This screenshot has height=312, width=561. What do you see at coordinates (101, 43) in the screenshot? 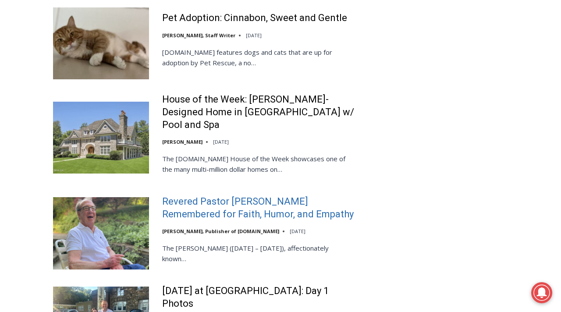
I see `img: Pet Adoption: Cinnabon, Sweet and Gentle` at bounding box center [101, 43].